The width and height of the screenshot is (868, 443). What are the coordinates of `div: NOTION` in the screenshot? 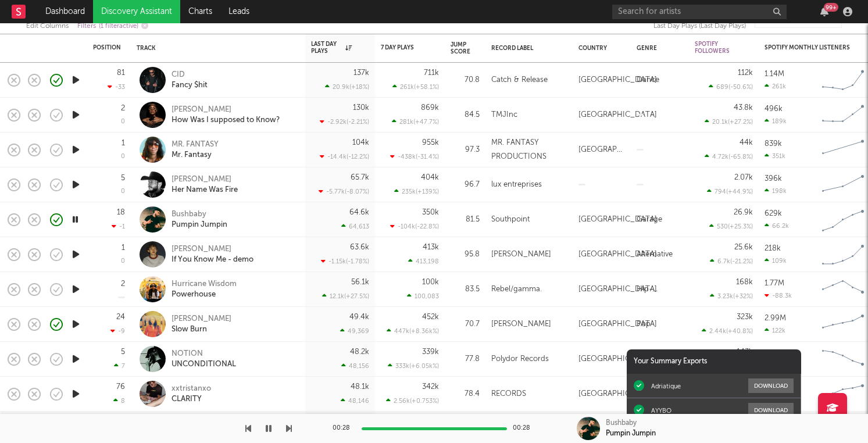 It's located at (203, 354).